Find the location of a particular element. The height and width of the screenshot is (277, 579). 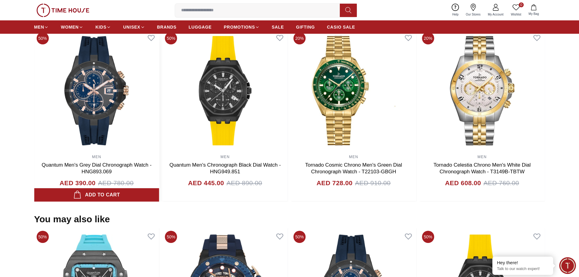

button: Add to cart is located at coordinates (97, 195).